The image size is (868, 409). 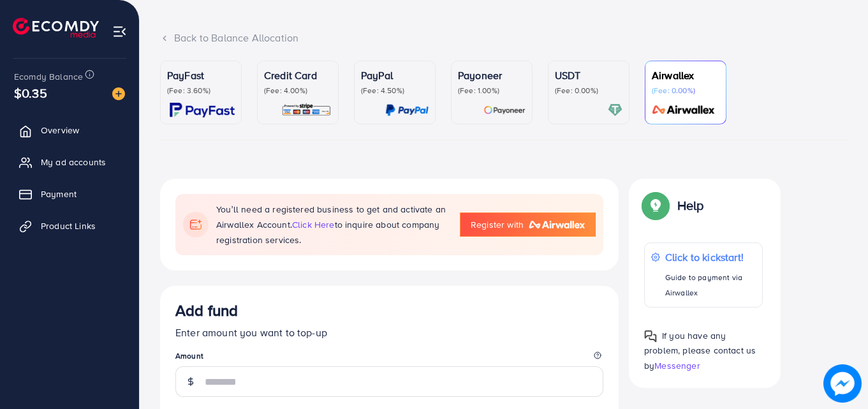 I want to click on a: Overview, so click(x=69, y=130).